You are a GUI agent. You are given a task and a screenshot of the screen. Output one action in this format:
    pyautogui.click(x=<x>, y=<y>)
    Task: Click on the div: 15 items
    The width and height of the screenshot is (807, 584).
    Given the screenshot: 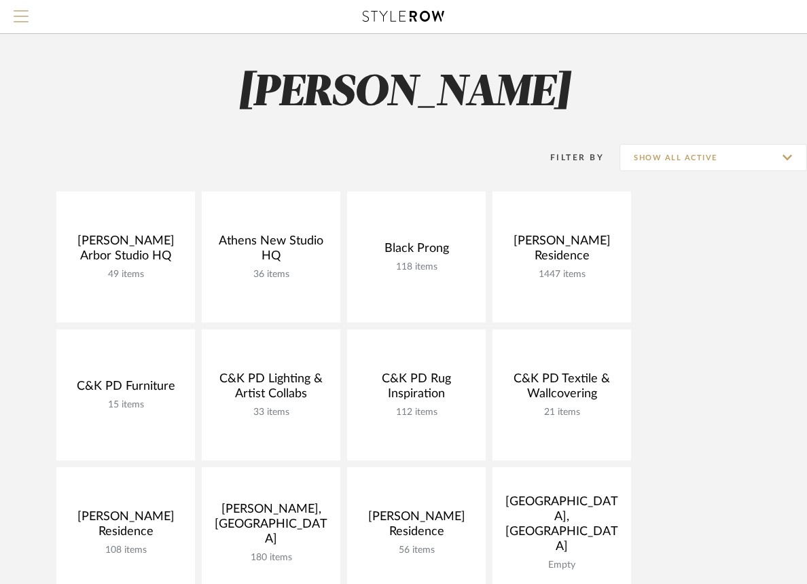 What is the action you would take?
    pyautogui.click(x=126, y=405)
    